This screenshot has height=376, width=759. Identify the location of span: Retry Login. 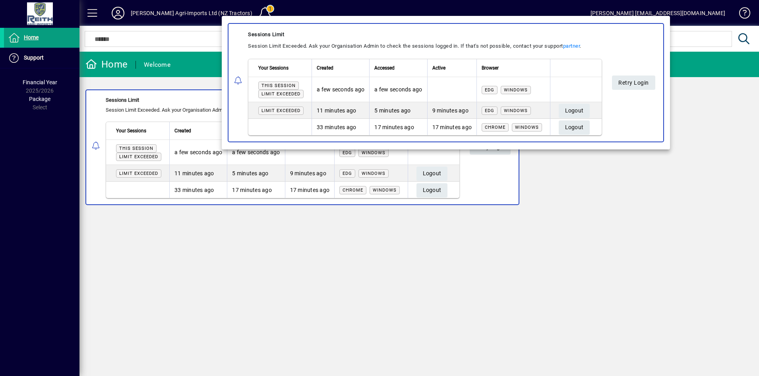
(634, 83).